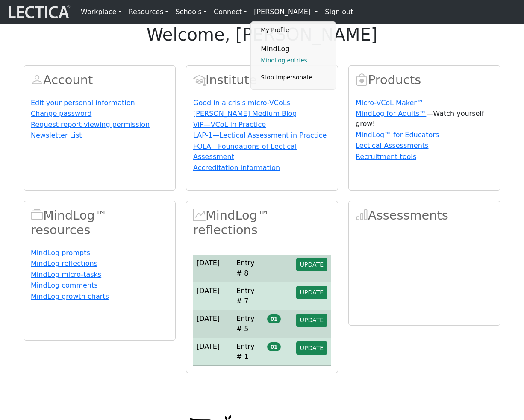  What do you see at coordinates (397, 135) in the screenshot?
I see `a: MindLog™ for Educators` at bounding box center [397, 135].